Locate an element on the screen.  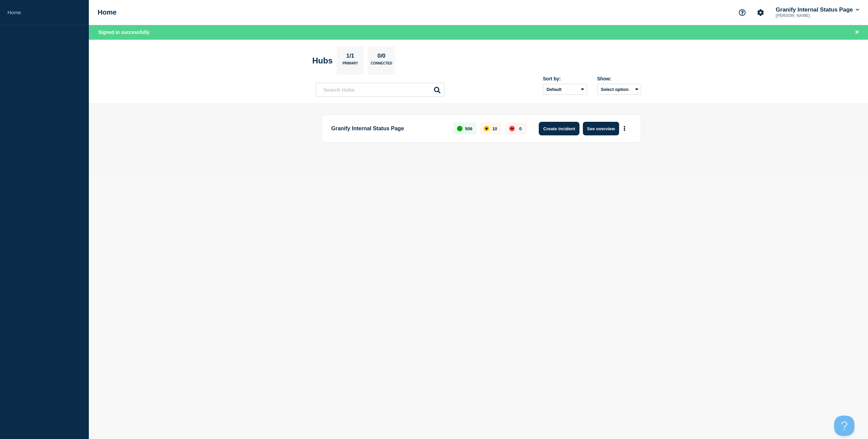
select: Sort by is located at coordinates (565, 89).